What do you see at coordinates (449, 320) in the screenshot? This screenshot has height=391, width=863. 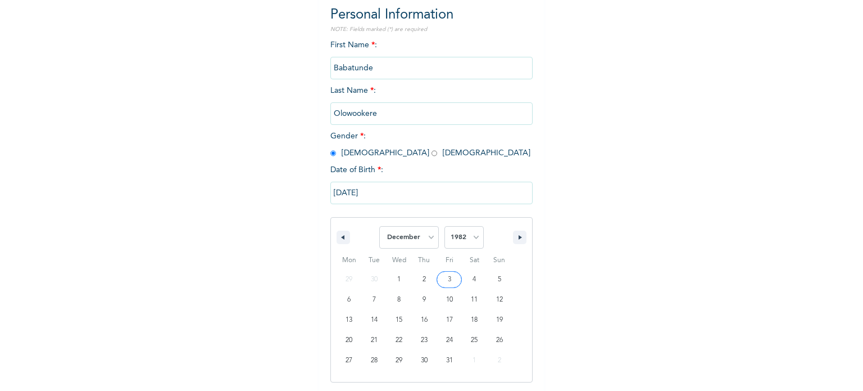 I see `span: 17` at bounding box center [449, 320].